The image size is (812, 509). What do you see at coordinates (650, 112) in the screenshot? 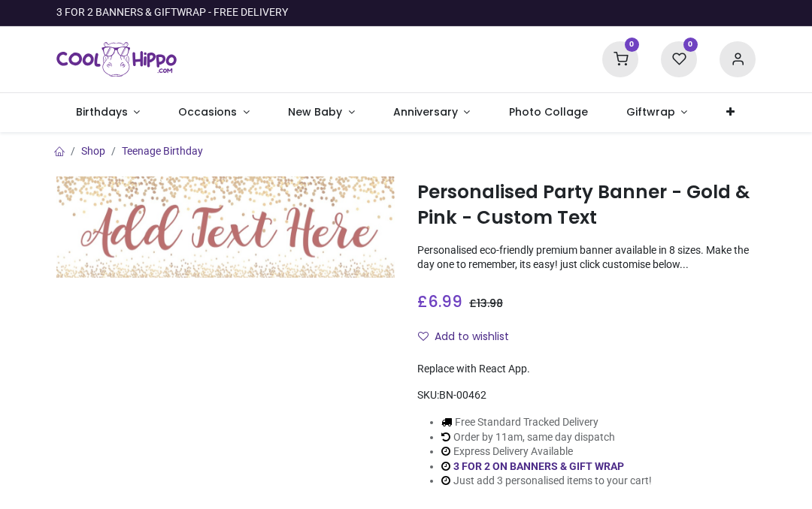
I see `span: Giftwrap` at bounding box center [650, 112].